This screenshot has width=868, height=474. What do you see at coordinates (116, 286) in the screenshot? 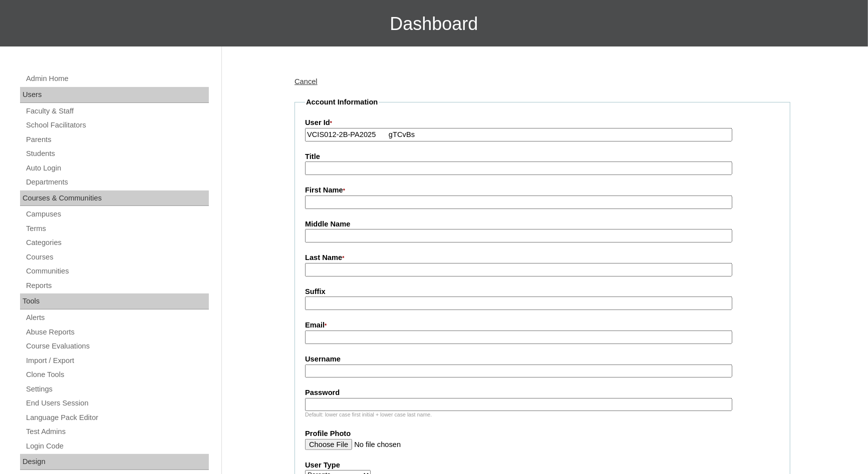
I see `a: Reports` at bounding box center [116, 286].